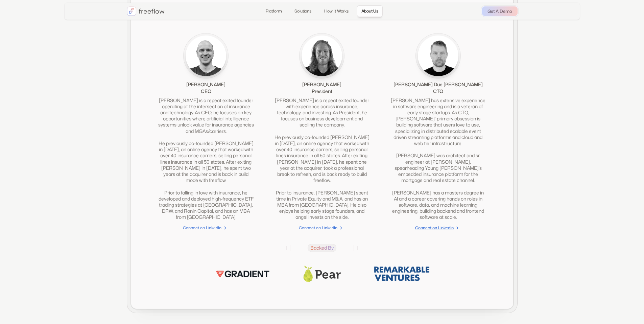 Image resolution: width=644 pixels, height=324 pixels. Describe the element at coordinates (336, 11) in the screenshot. I see `a: How It Works` at that location.